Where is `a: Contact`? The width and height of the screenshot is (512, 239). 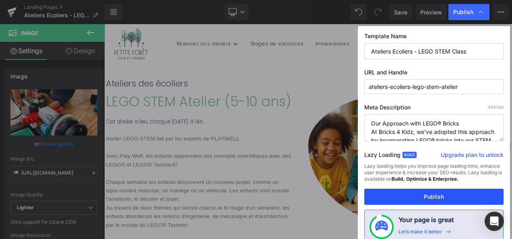 a: Contact is located at coordinates (462, 23).